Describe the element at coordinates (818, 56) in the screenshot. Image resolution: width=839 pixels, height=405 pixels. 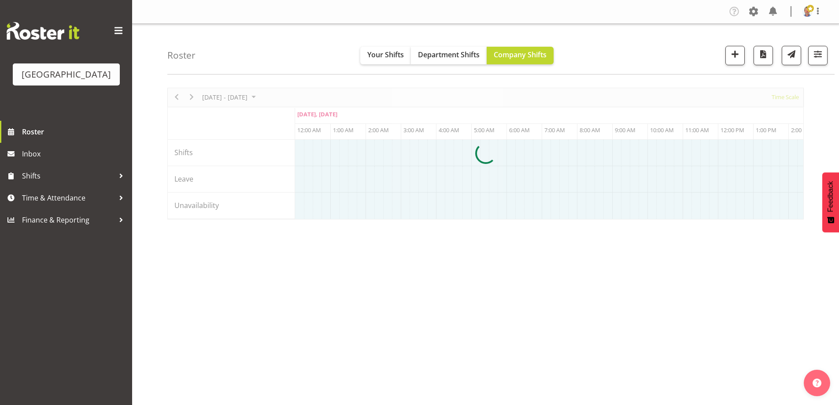
I see `button: Filter Shifts` at that location.